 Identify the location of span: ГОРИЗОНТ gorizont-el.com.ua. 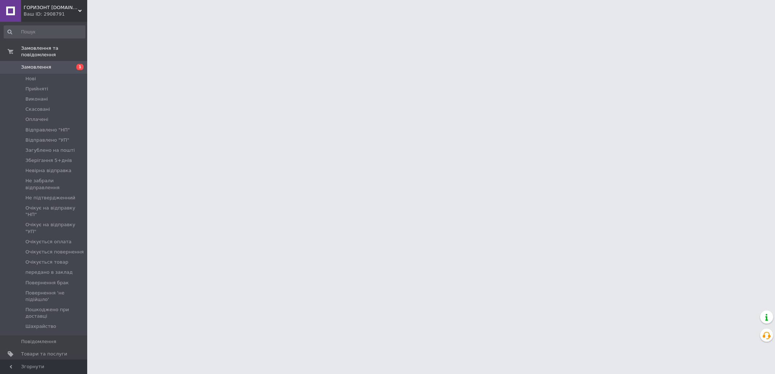
(51, 8).